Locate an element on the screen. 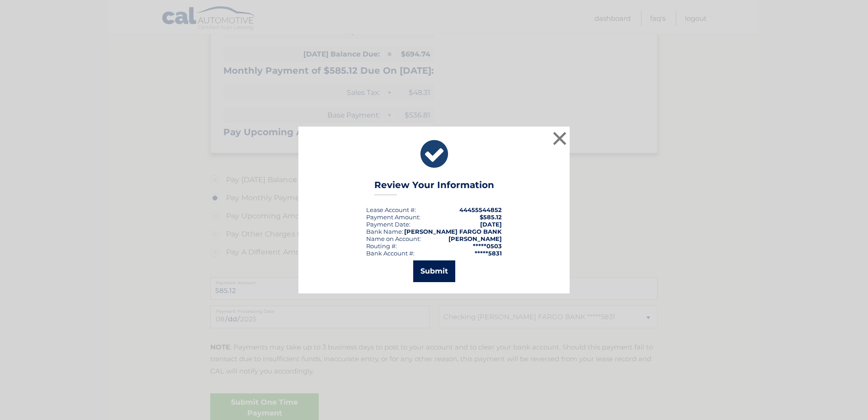  div: Name on Account: is located at coordinates (393, 239).